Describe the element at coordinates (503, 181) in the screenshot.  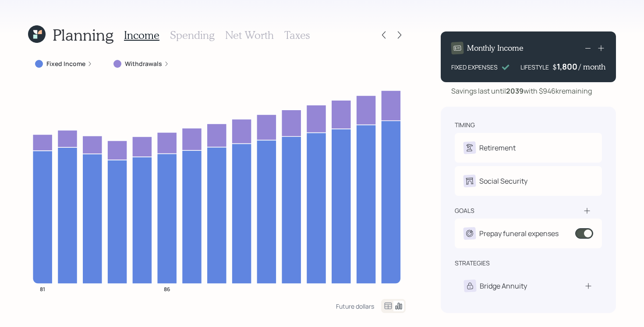
I see `div: Social Security` at that location.